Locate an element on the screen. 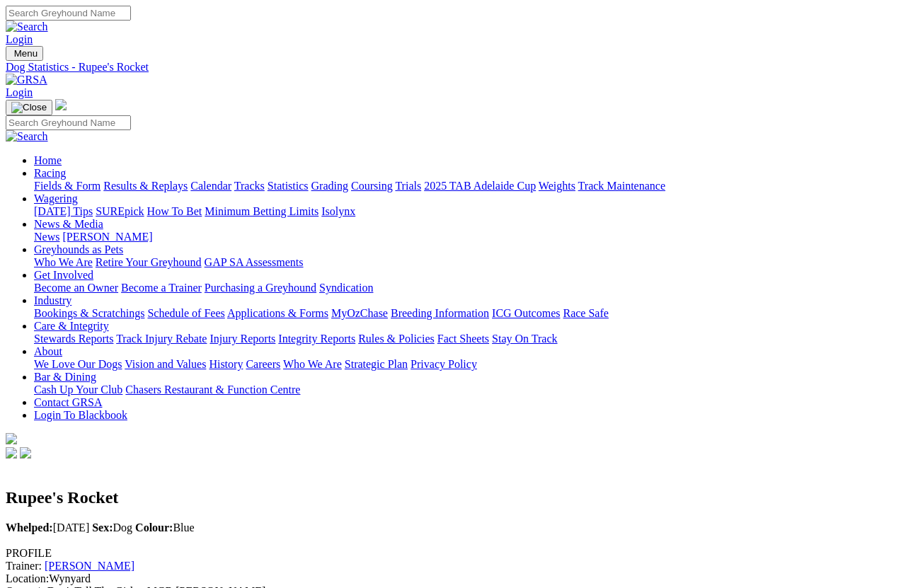 The width and height of the screenshot is (906, 588). a: Home is located at coordinates (47, 160).